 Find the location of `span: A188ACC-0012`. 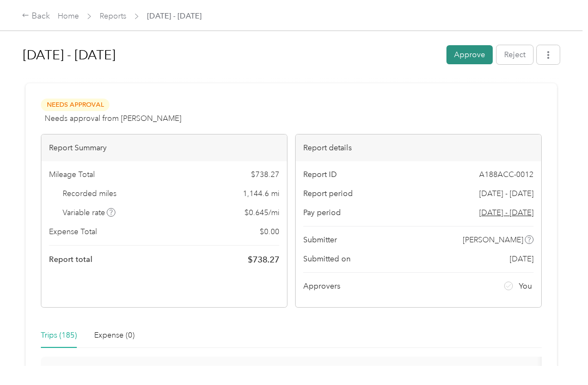

span: A188ACC-0012 is located at coordinates (507, 174).